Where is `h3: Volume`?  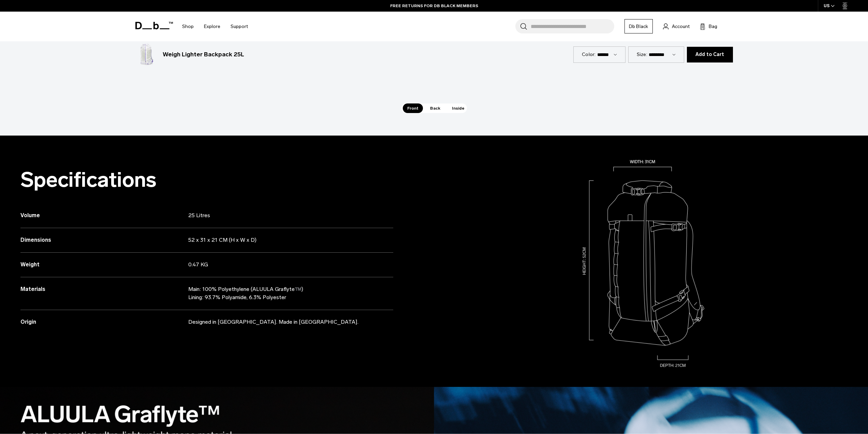 h3: Volume is located at coordinates (104, 216).